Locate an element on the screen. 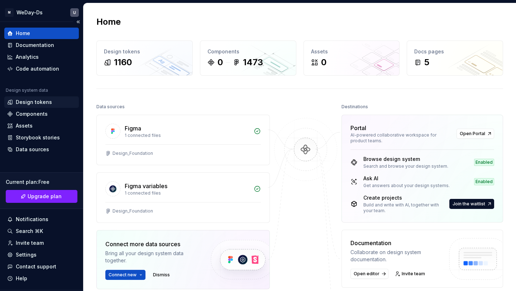  a: Documentation is located at coordinates (42, 45).